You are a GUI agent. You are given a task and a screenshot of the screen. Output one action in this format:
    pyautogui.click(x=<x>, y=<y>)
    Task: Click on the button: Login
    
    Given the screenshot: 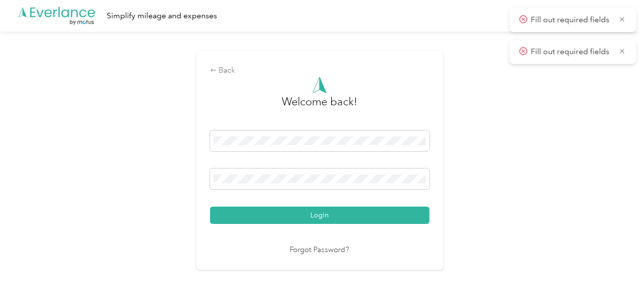 What is the action you would take?
    pyautogui.click(x=320, y=215)
    